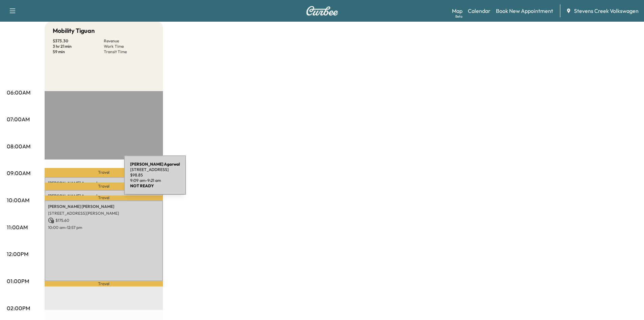  What do you see at coordinates (322, 11) in the screenshot?
I see `img: Curbee Logo` at bounding box center [322, 11].